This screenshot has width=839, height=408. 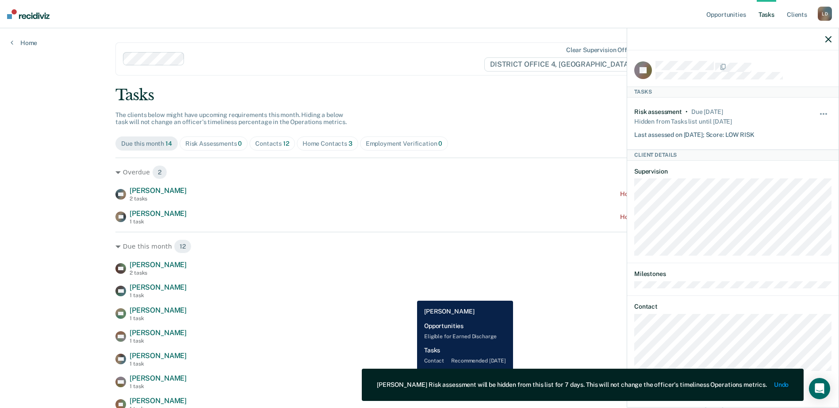 I want to click on dt: Contact, so click(x=732, y=307).